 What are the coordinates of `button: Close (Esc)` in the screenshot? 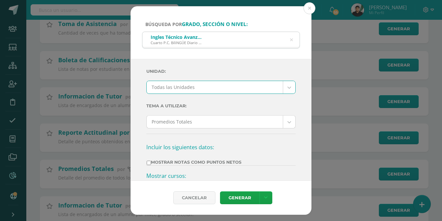 It's located at (310, 8).